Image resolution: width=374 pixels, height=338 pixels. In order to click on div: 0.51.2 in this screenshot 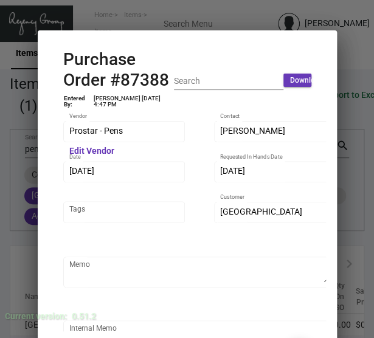, I will do `click(84, 316)`.